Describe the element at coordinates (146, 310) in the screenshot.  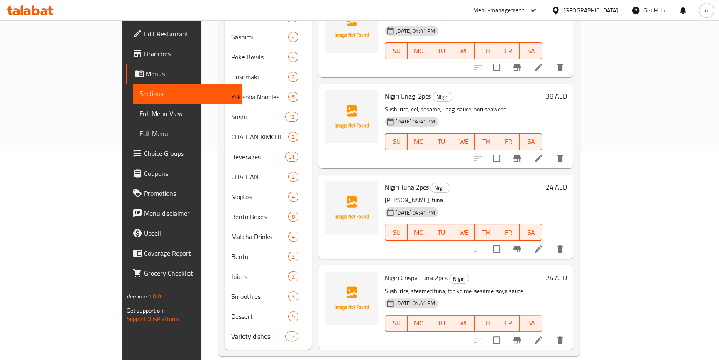
I see `span: Get support on:` at that location.